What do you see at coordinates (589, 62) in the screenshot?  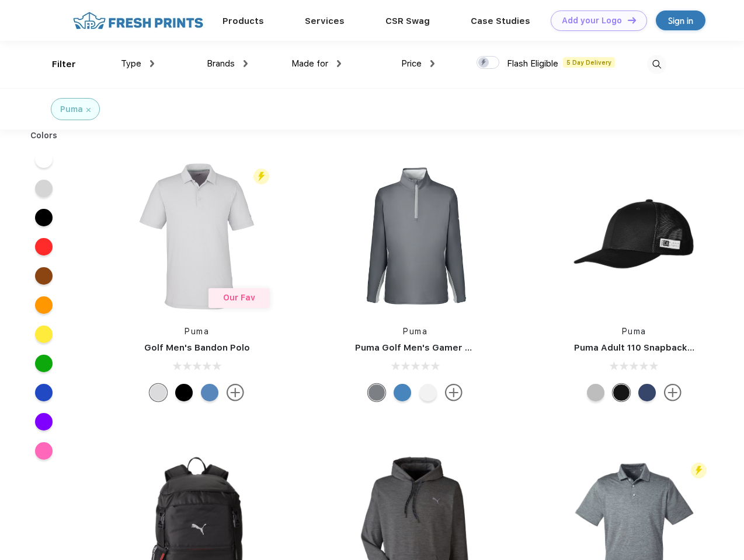 I see `span: 5 Day Delivery` at bounding box center [589, 62].